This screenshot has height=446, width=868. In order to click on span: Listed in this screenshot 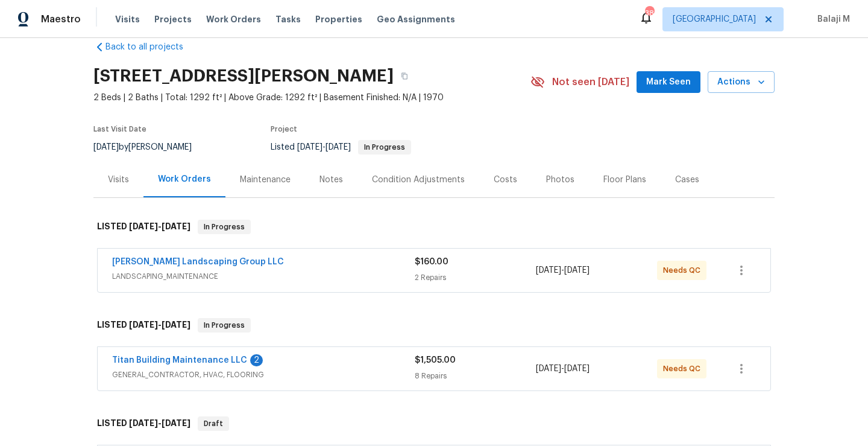, I will do `click(341, 147)`.